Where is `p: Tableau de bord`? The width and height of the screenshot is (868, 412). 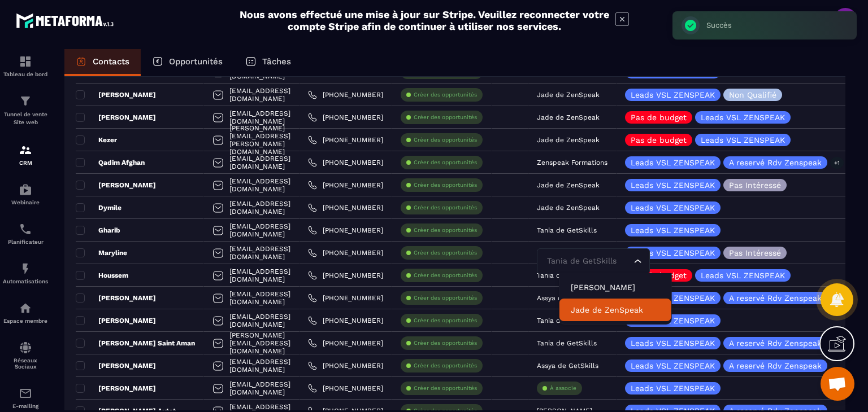
p: Tableau de bord is located at coordinates (25, 74).